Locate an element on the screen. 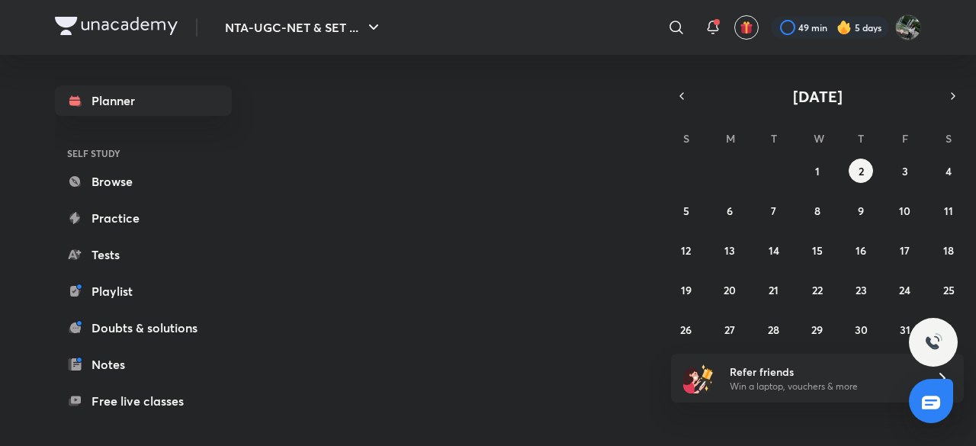 The width and height of the screenshot is (976, 446). abbr: October 24, 2025 is located at coordinates (904, 290).